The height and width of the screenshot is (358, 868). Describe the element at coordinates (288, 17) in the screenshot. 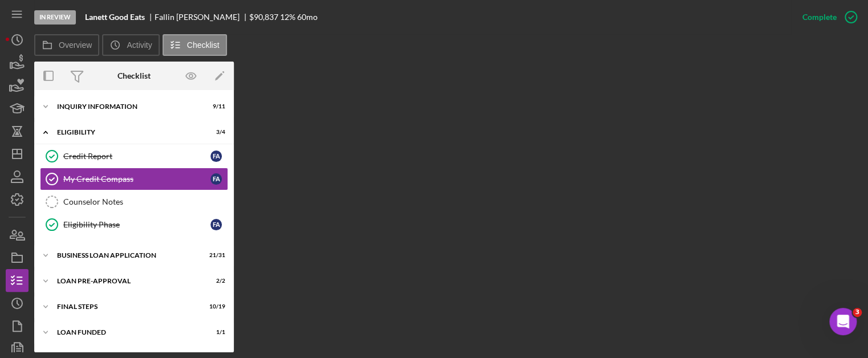

I see `div: 12 %` at that location.